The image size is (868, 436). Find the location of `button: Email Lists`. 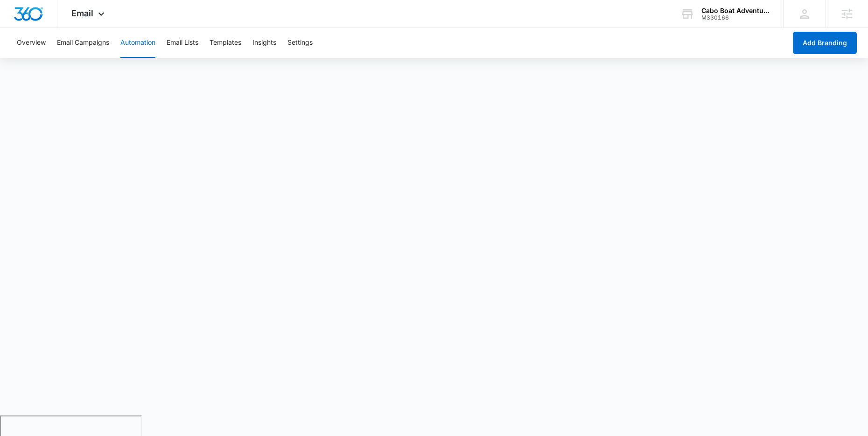

button: Email Lists is located at coordinates (183, 43).